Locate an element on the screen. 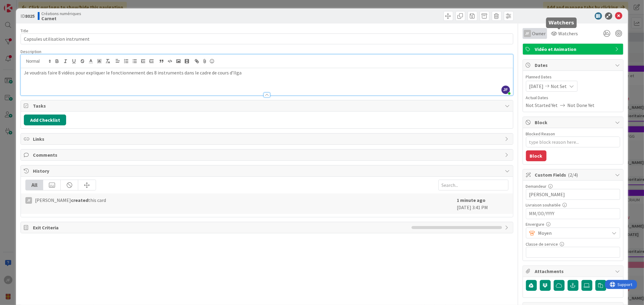 The height and width of the screenshot is (305, 644). label: Classe de service is located at coordinates (542, 244).